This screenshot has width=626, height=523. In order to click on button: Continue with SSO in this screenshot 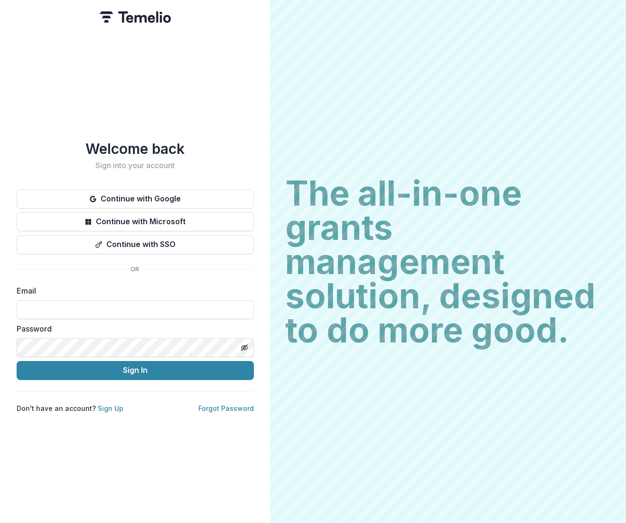, I will do `click(135, 244)`.